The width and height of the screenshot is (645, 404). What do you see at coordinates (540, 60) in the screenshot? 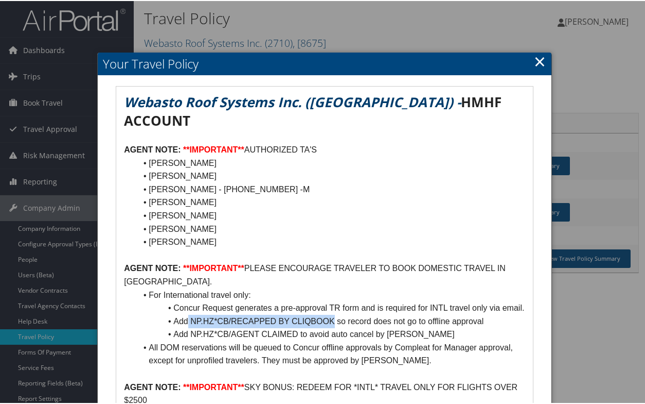
I see `a: Close` at bounding box center [540, 60].